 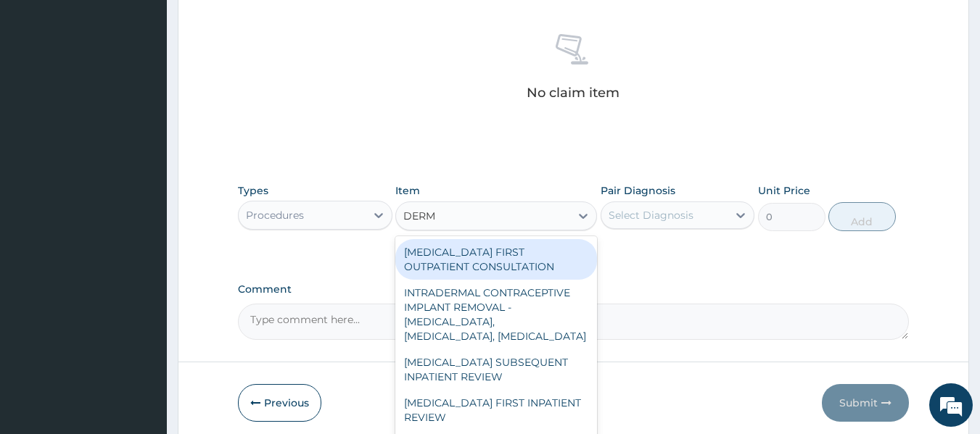 What do you see at coordinates (142, 200) in the screenshot?
I see `span: We're online!` at bounding box center [142, 200].